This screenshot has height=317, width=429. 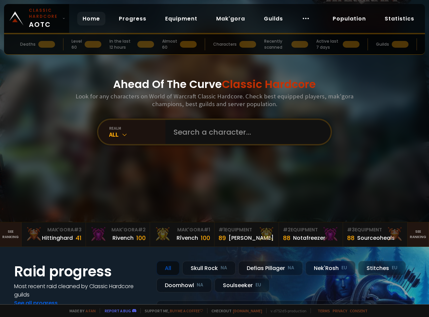 I want to click on a: Equipment, so click(x=181, y=18).